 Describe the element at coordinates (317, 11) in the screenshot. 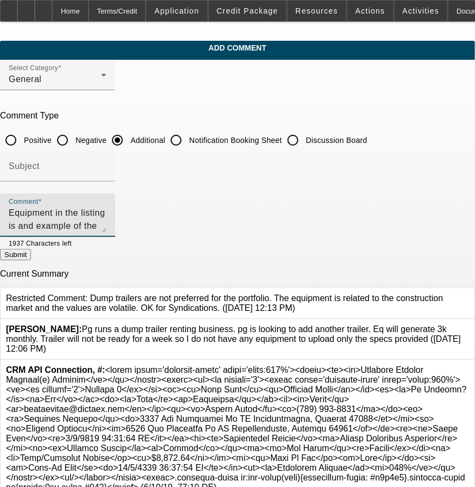

I see `button: Resources` at that location.